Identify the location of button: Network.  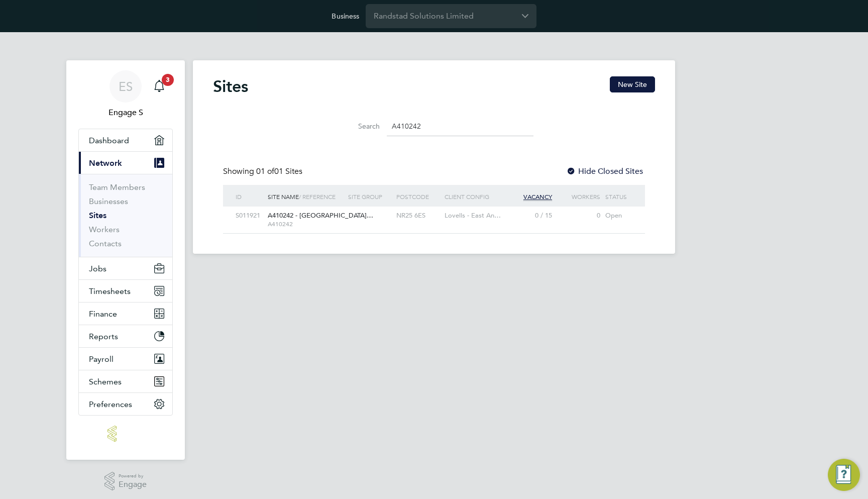
(126, 163).